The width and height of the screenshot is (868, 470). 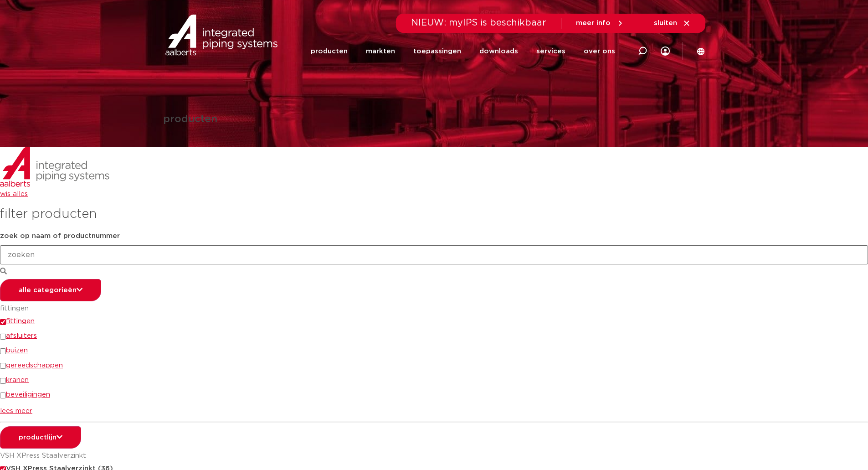 I want to click on span: gereedschappen, so click(x=34, y=365).